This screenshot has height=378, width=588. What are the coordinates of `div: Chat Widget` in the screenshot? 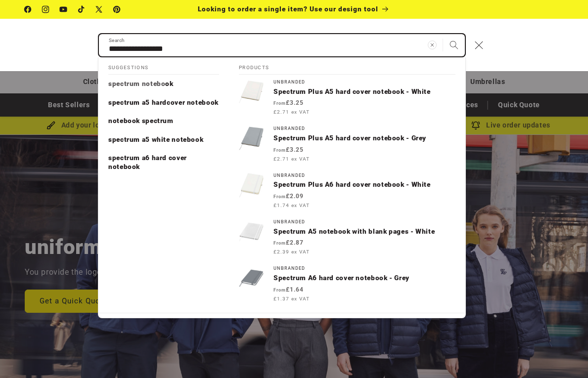 It's located at (503, 324).